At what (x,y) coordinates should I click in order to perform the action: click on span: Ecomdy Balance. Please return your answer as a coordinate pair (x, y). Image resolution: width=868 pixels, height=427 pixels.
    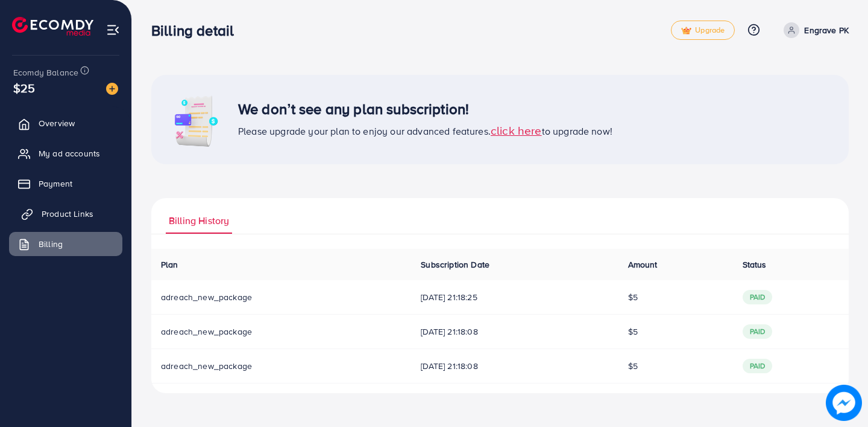
    Looking at the image, I should click on (46, 72).